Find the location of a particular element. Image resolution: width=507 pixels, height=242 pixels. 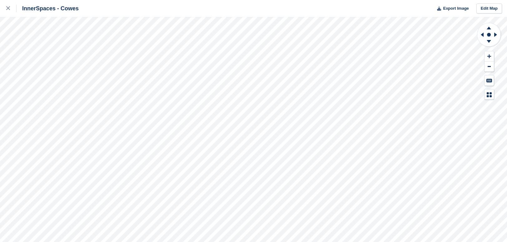

button: Map Legend is located at coordinates (489, 94).